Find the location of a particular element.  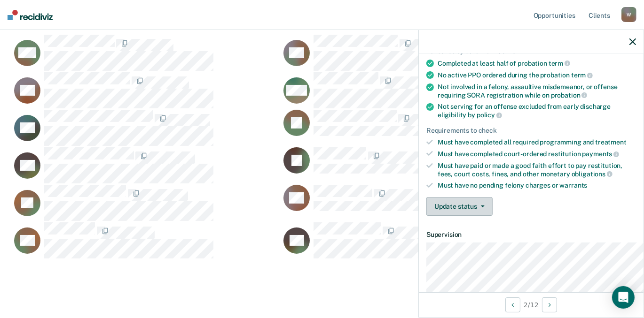

span: probation is located at coordinates (569, 95).